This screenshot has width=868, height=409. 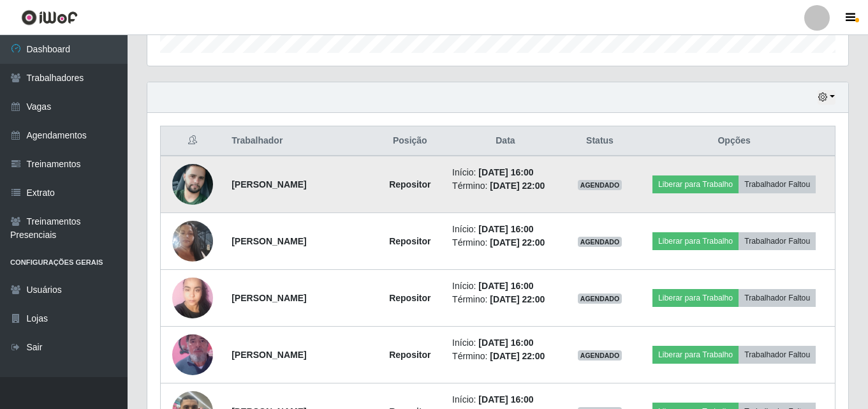 I want to click on th: Status, so click(x=600, y=141).